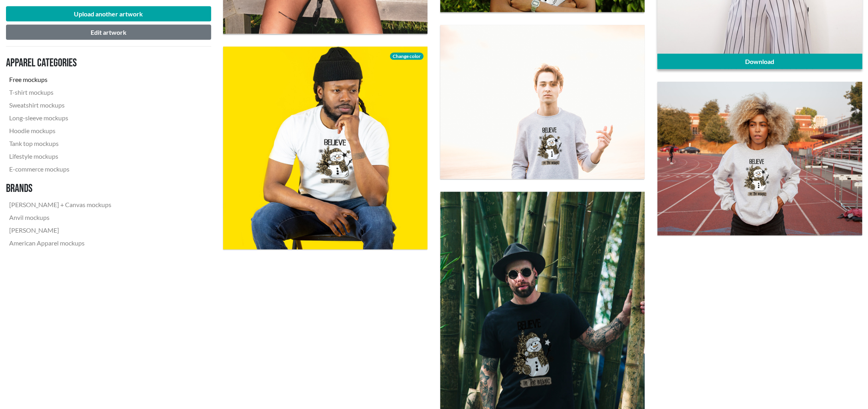  I want to click on span: Change color, so click(407, 56).